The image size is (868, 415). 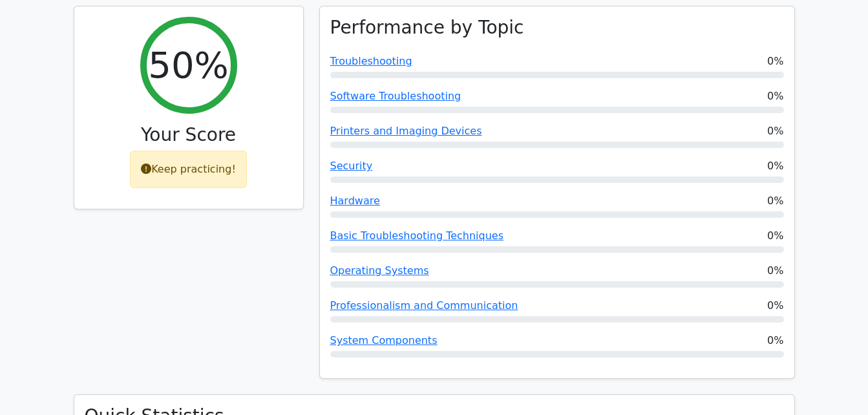 What do you see at coordinates (424, 305) in the screenshot?
I see `a: Professionalism and Communication` at bounding box center [424, 305].